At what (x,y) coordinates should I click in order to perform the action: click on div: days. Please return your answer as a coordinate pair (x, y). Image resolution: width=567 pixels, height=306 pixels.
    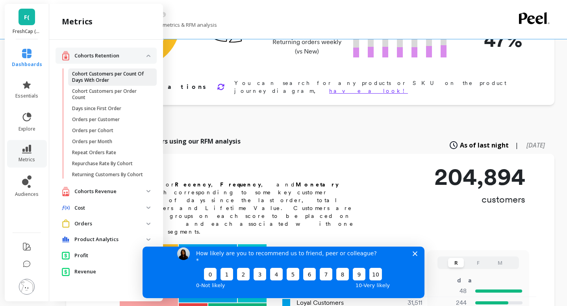
    Looking at the image, I should click on (473, 281).